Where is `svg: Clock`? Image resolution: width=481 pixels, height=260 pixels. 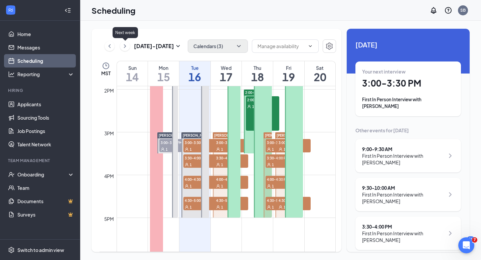
svg: Clock is located at coordinates (106, 66).